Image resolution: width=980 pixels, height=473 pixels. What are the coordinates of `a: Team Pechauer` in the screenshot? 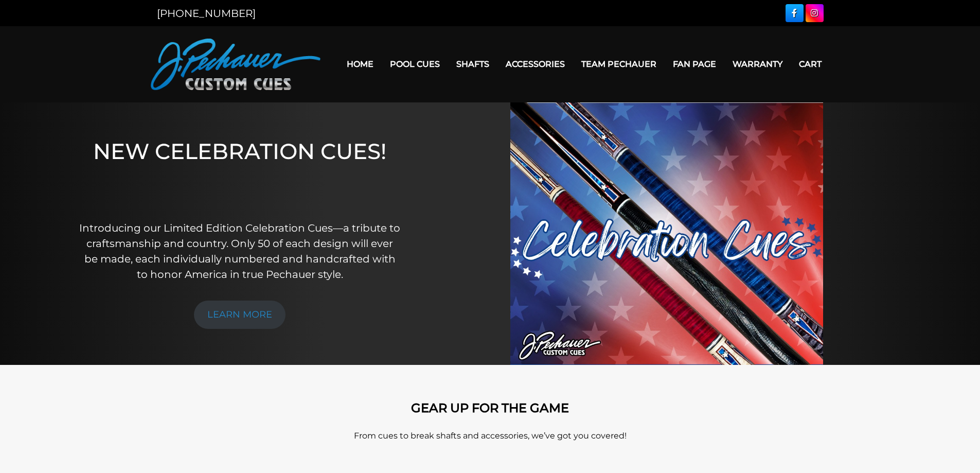 It's located at (619, 64).